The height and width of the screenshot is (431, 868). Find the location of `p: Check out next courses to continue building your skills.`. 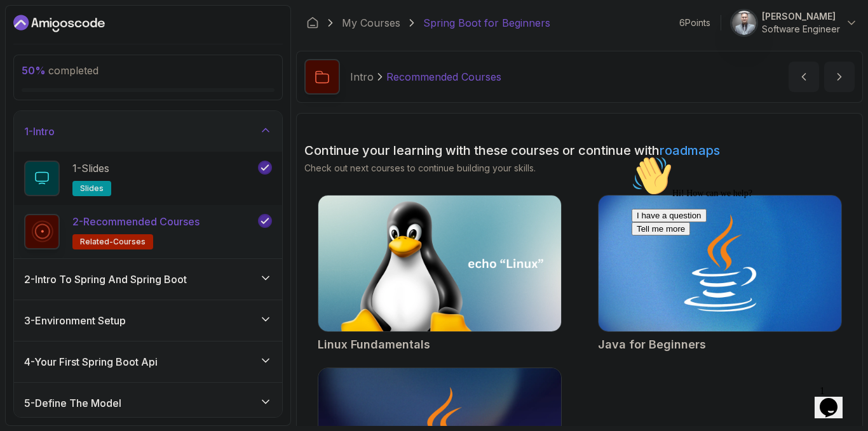

p: Check out next courses to continue building your skills. is located at coordinates (580, 168).